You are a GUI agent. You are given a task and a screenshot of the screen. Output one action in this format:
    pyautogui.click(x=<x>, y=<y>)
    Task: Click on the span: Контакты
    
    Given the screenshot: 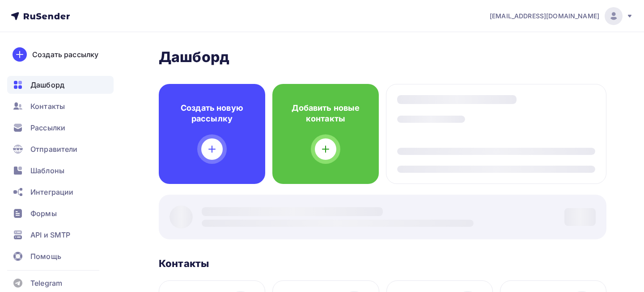 What is the action you would take?
    pyautogui.click(x=47, y=106)
    